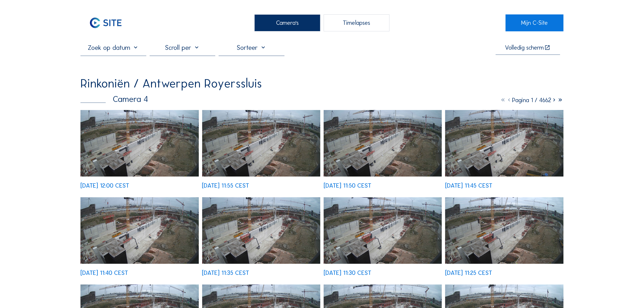 This screenshot has width=644, height=308. What do you see at coordinates (113, 48) in the screenshot?
I see `input: Zoek op datum 󰅀` at bounding box center [113, 48].